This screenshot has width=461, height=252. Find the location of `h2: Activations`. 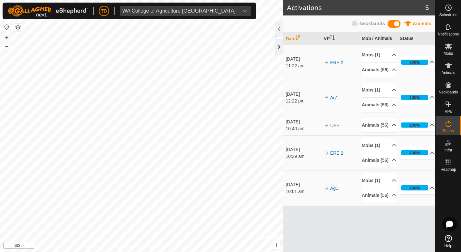

h2: Activations is located at coordinates (356, 8).